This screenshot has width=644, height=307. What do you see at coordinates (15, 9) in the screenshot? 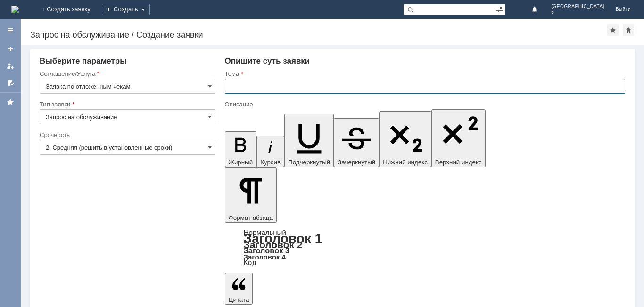
I see `img: logo` at bounding box center [15, 9].